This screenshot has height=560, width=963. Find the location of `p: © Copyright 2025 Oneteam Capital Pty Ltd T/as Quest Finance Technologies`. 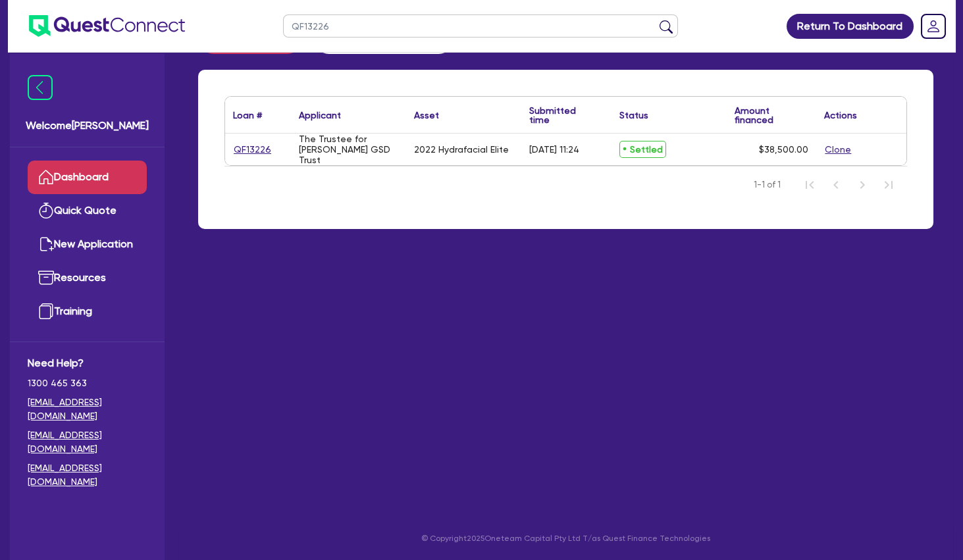

p: © Copyright 2025 Oneteam Capital Pty Ltd T/as Quest Finance Technologies is located at coordinates (566, 538).